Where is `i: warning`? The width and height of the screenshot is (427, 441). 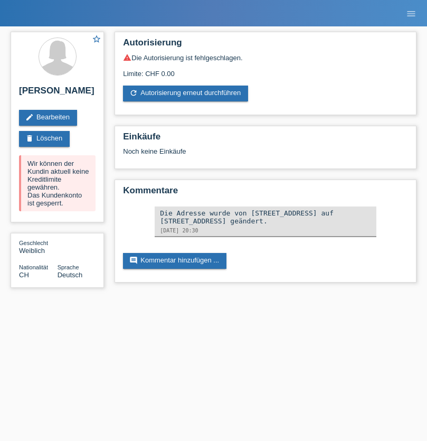 i: warning is located at coordinates (127, 58).